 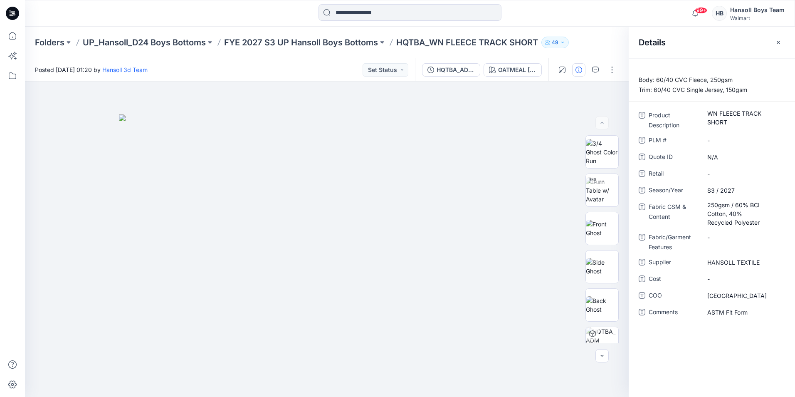 What do you see at coordinates (743, 157) in the screenshot?
I see `span: N/A` at bounding box center [743, 157].